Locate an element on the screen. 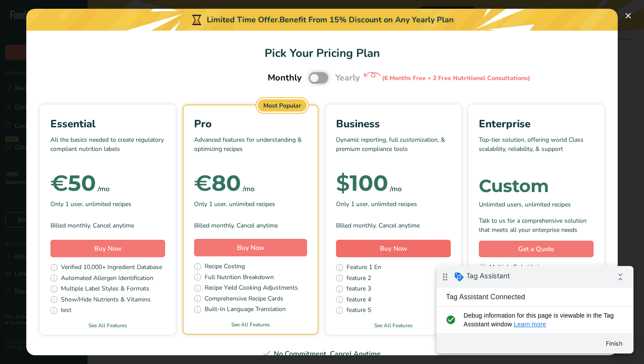 This screenshot has height=364, width=644. p: All the basics needed to create regulatory compliant nutrition labels is located at coordinates (108, 148).